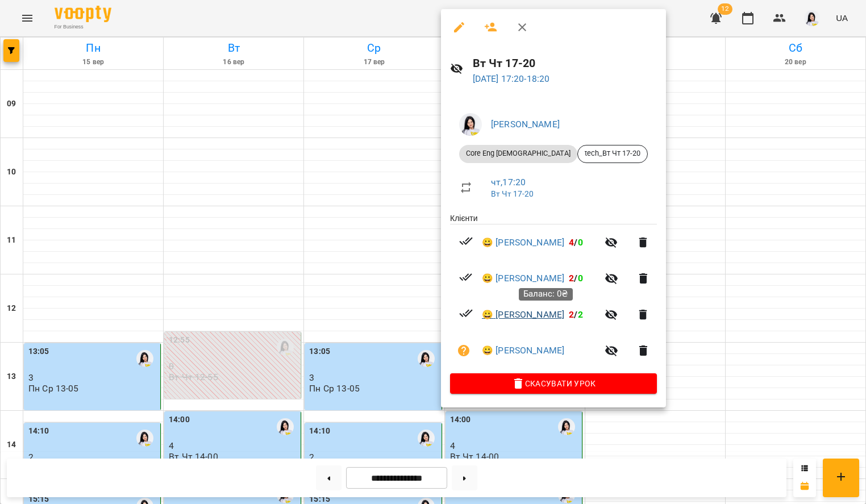  What do you see at coordinates (613, 154) in the screenshot?
I see `div: tech_Вт Чт 17-20` at bounding box center [613, 154].